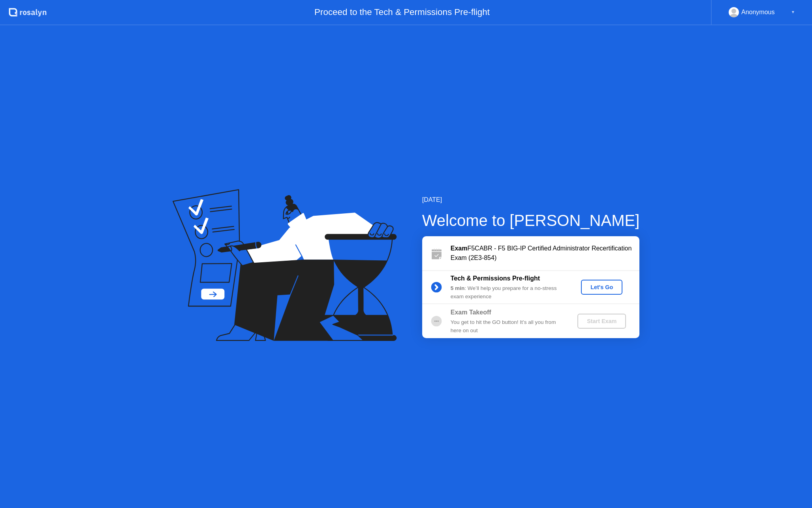 Image resolution: width=812 pixels, height=508 pixels. I want to click on div: F5CABR - F5 BIG-IP Certified Administrator Recertification Exam (2E3-854), so click(545, 254).